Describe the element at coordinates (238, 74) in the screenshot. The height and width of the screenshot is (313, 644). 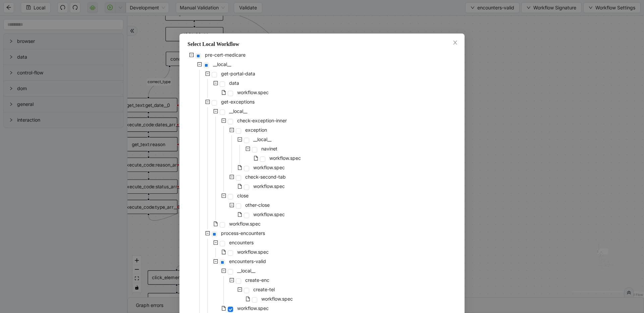
I see `span: get-portal-data` at that location.